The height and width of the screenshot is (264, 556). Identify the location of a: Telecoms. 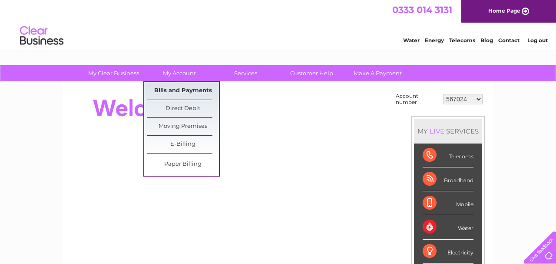
(462, 40).